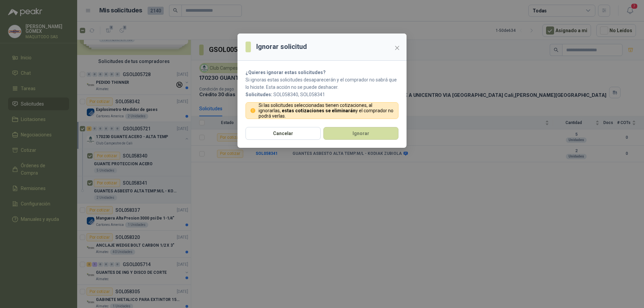 Image resolution: width=644 pixels, height=308 pixels. Describe the element at coordinates (259, 95) in the screenshot. I see `b: Solicitudes:` at that location.